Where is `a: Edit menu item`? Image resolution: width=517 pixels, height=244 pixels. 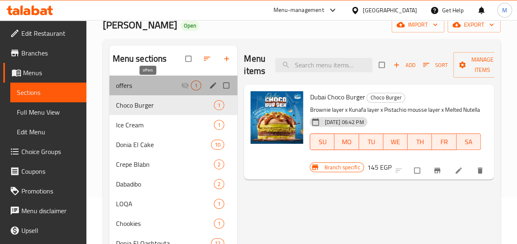 a: Edit menu item is located at coordinates (459, 171).